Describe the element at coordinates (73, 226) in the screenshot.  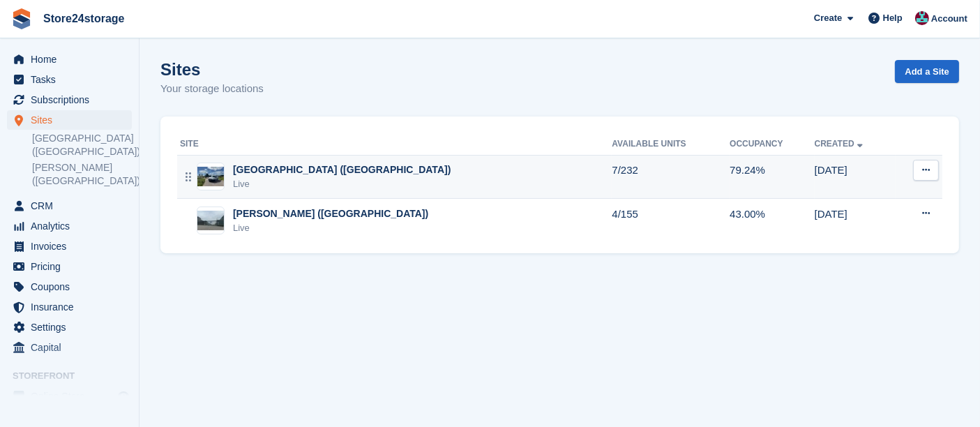
I see `span: Analytics` at that location.